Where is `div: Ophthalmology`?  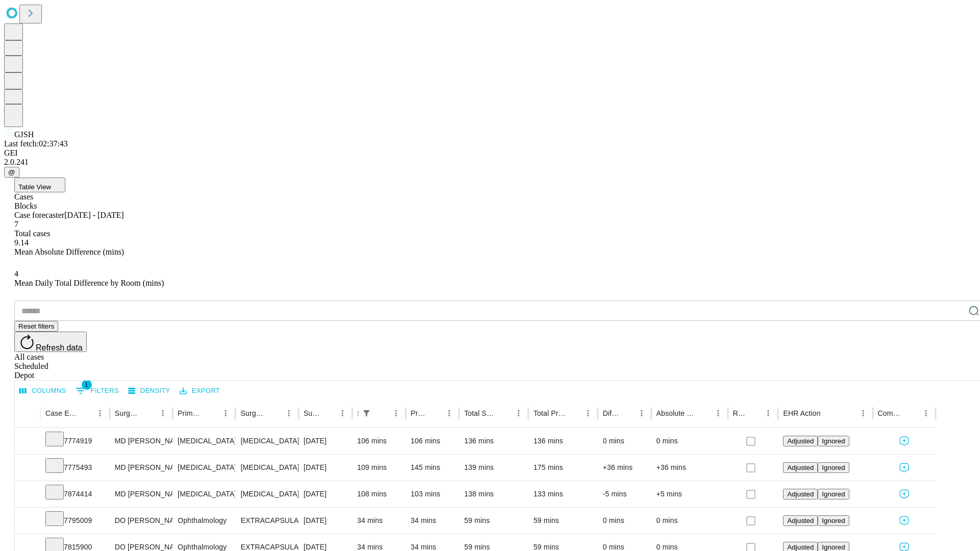 div: Ophthalmology is located at coordinates (203, 521).